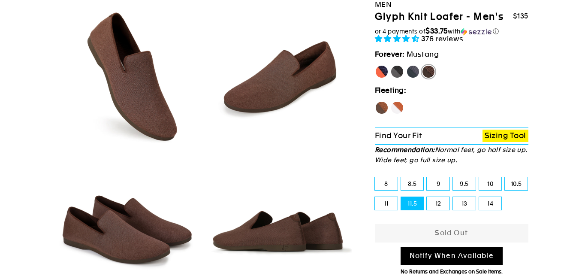  Describe the element at coordinates (412, 203) in the screenshot. I see `label: 11.5` at that location.